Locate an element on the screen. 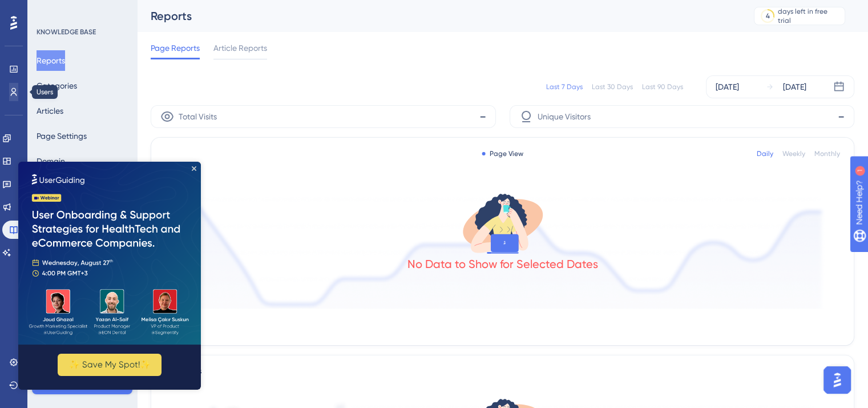 This screenshot has width=868, height=408. div: Daily is located at coordinates (765, 153).